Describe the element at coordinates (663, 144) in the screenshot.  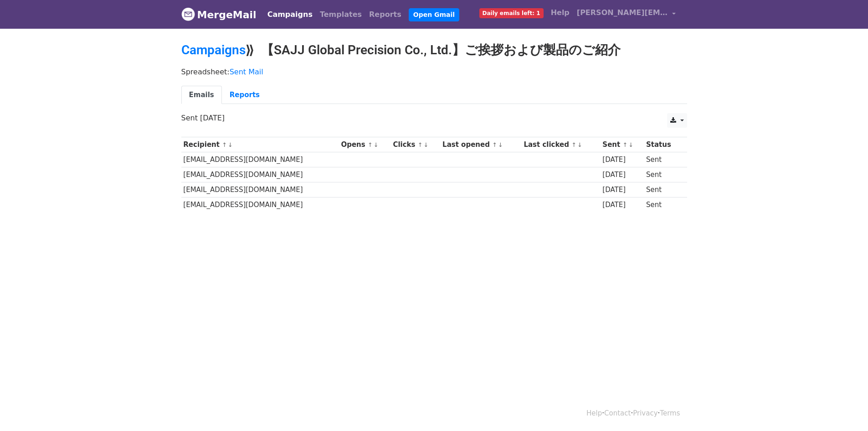
I see `th: Status` at that location.